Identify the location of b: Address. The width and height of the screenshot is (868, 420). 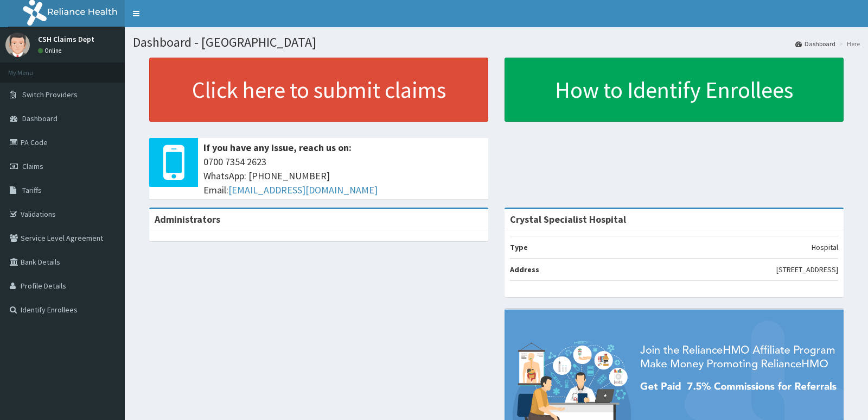
(525, 269).